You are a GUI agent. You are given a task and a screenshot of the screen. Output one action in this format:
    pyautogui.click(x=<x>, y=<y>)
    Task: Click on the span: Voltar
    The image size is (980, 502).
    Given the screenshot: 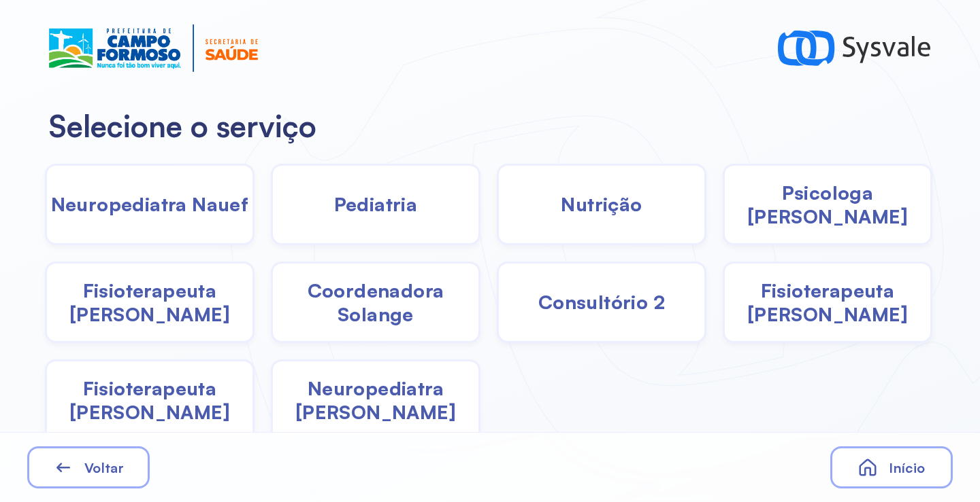 What is the action you would take?
    pyautogui.click(x=104, y=468)
    